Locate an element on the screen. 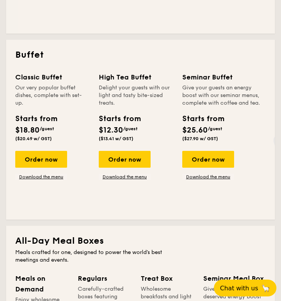 The height and width of the screenshot is (301, 281). div: Treat Box is located at coordinates (167, 278).